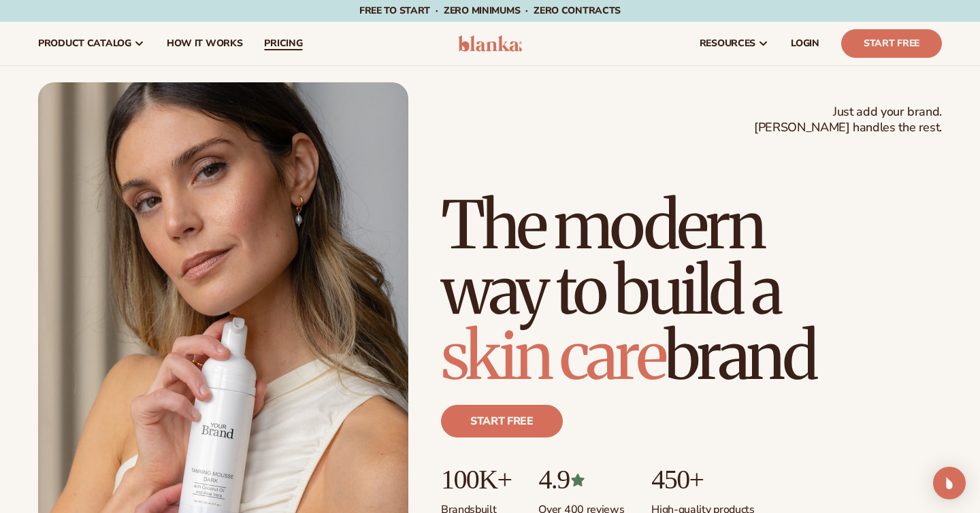 The height and width of the screenshot is (513, 980). I want to click on p: 450+, so click(703, 480).